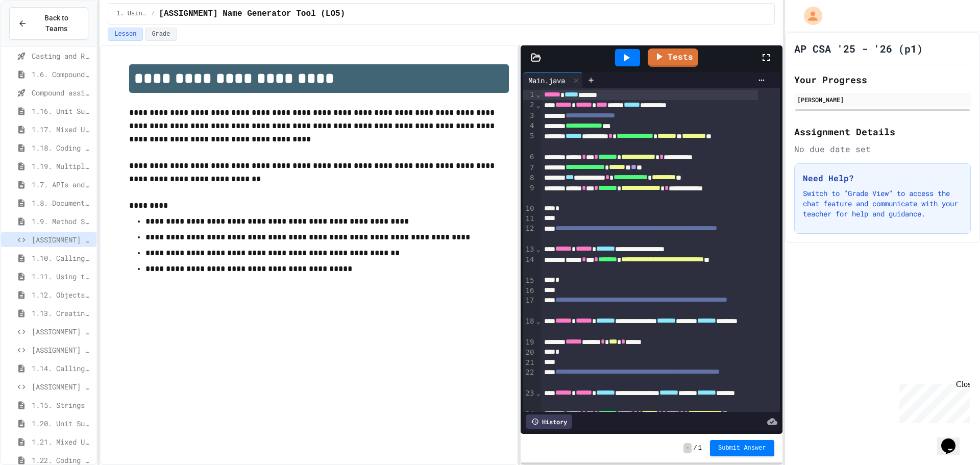  Describe the element at coordinates (549, 422) in the screenshot. I see `div: History` at that location.